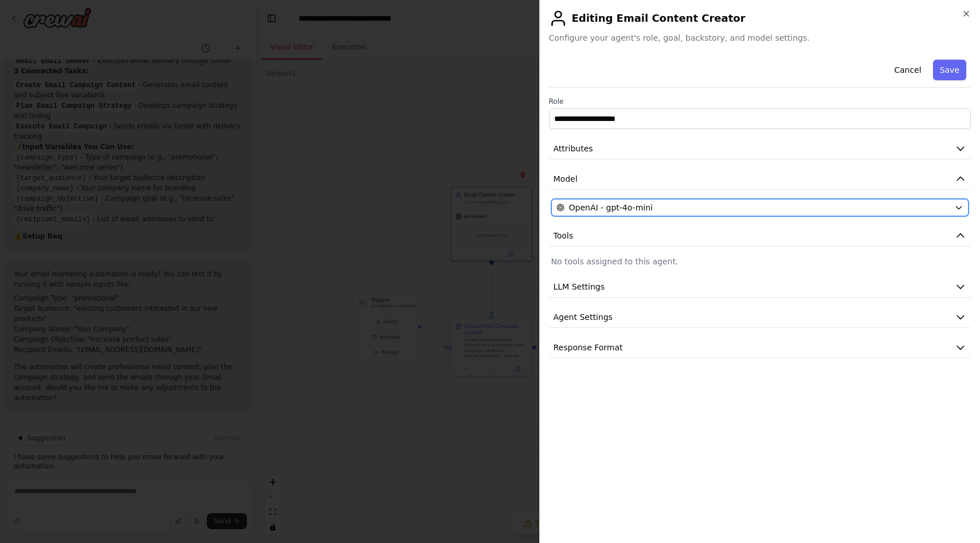 The height and width of the screenshot is (543, 980). What do you see at coordinates (564, 236) in the screenshot?
I see `span: Tools` at bounding box center [564, 236].